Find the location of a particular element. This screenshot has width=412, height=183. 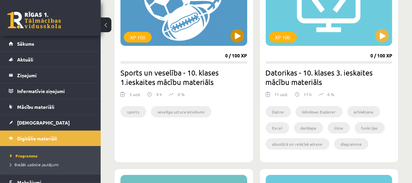

li: funkcijas is located at coordinates (370, 128).